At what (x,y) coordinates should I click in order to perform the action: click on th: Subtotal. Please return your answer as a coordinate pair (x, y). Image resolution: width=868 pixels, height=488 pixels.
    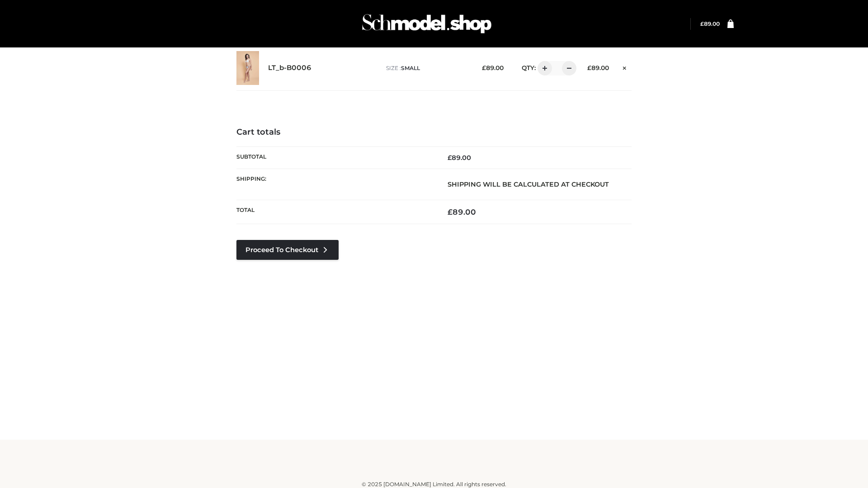
    Looking at the image, I should click on (335, 157).